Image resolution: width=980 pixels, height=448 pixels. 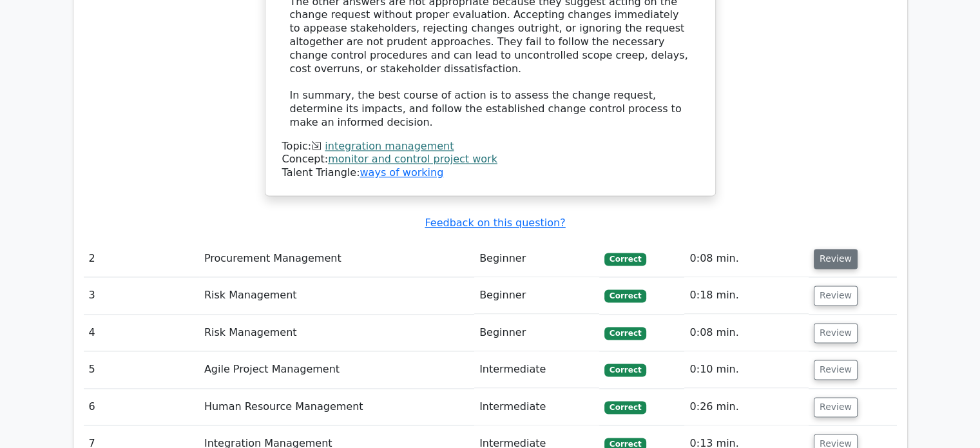 What do you see at coordinates (336, 258) in the screenshot?
I see `td: Procurement Management` at bounding box center [336, 258].